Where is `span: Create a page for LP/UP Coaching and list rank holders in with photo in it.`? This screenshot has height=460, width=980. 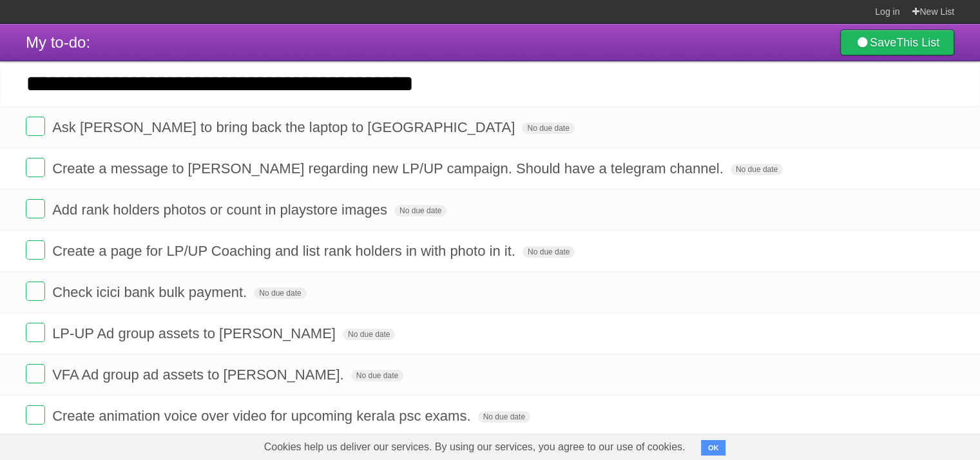 span: Create a page for LP/UP Coaching and list rank holders in with photo in it. is located at coordinates (286, 250).